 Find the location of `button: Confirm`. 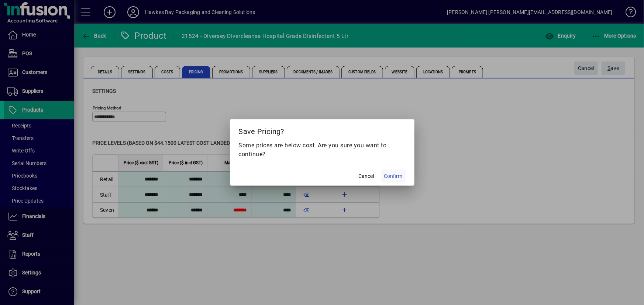

button: Confirm is located at coordinates (393, 176).